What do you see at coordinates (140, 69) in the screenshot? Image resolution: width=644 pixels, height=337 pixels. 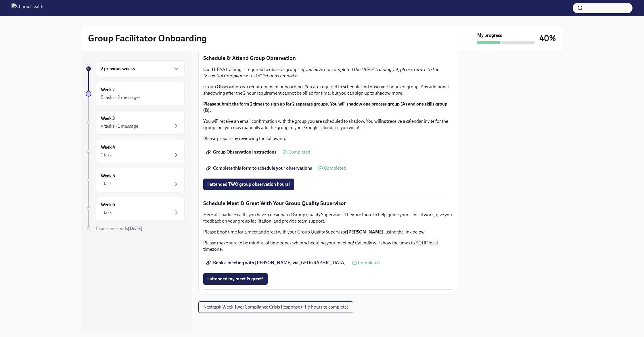 I see `div: 2 previous weeks` at bounding box center [140, 69].